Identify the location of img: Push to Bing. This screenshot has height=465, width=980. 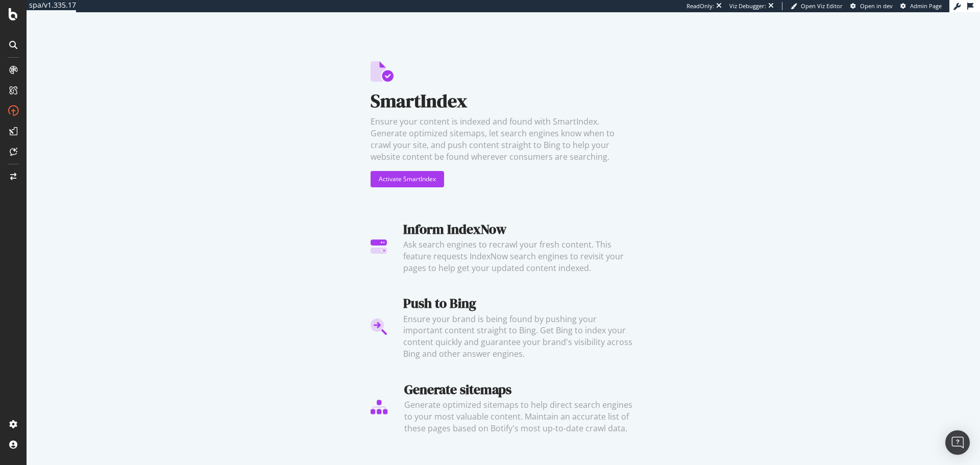
(379, 327).